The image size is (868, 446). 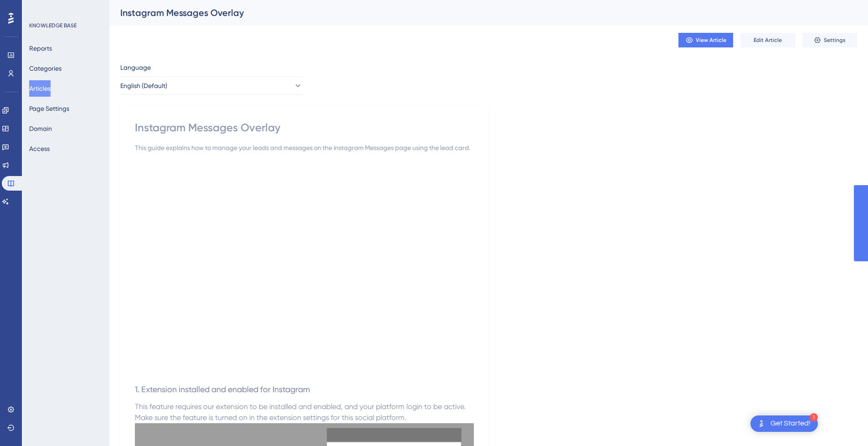 What do you see at coordinates (40, 48) in the screenshot?
I see `button: Reports` at bounding box center [40, 48].